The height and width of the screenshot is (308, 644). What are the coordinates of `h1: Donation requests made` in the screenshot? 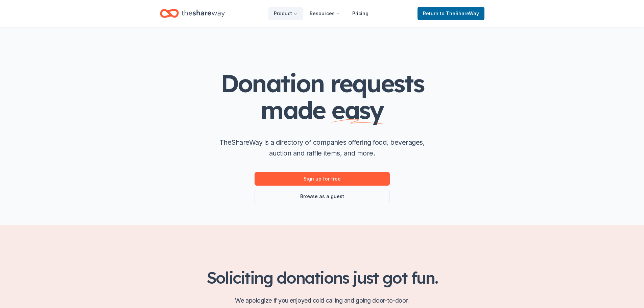 It's located at (322, 97).